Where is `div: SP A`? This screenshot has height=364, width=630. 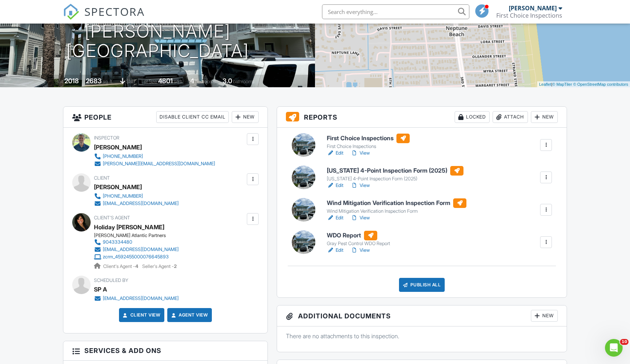
div: SP A is located at coordinates (101, 290).